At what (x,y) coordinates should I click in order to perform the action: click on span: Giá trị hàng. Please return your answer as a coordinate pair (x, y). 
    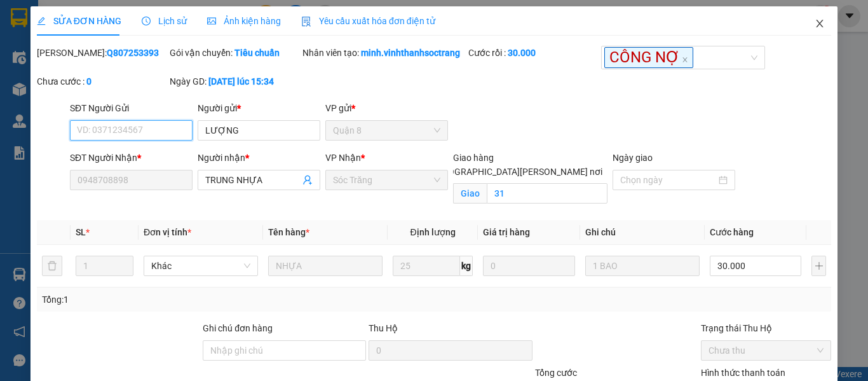
    Looking at the image, I should click on (506, 232).